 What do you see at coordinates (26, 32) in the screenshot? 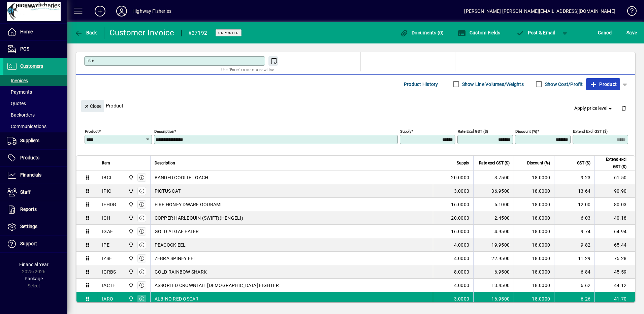
I see `span: Home` at bounding box center [26, 32].